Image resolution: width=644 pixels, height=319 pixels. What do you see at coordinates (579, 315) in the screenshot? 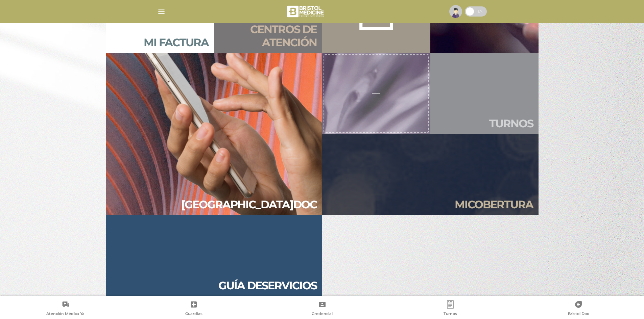
I see `span: Bristol Doc` at bounding box center [579, 315].